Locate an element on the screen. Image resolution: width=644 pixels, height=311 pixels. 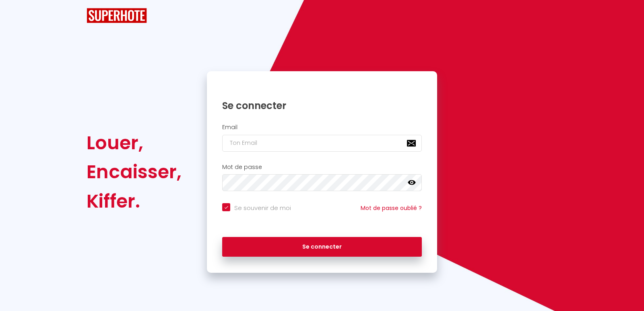
h2: Mot de passe is located at coordinates (322, 167).